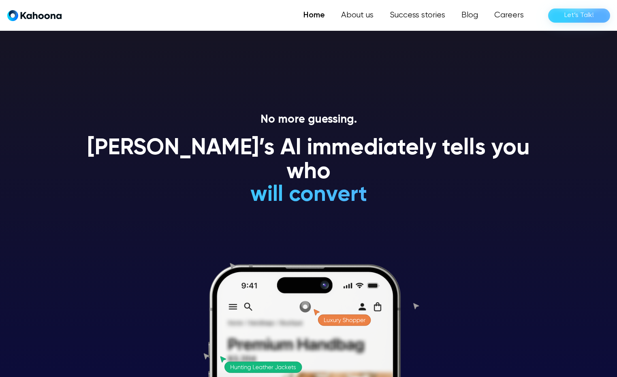 This screenshot has height=377, width=617. Describe the element at coordinates (357, 15) in the screenshot. I see `a: About us` at that location.